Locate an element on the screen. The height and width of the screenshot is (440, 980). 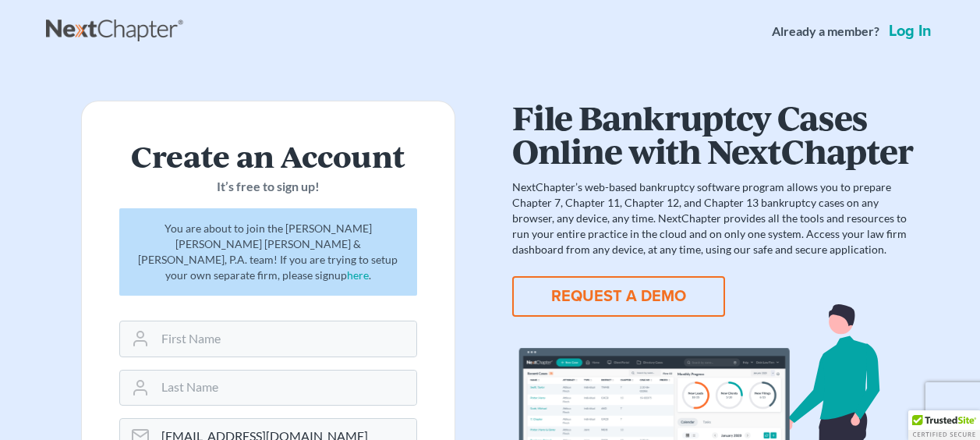
button: REQUEST A DEMO is located at coordinates (618, 297).